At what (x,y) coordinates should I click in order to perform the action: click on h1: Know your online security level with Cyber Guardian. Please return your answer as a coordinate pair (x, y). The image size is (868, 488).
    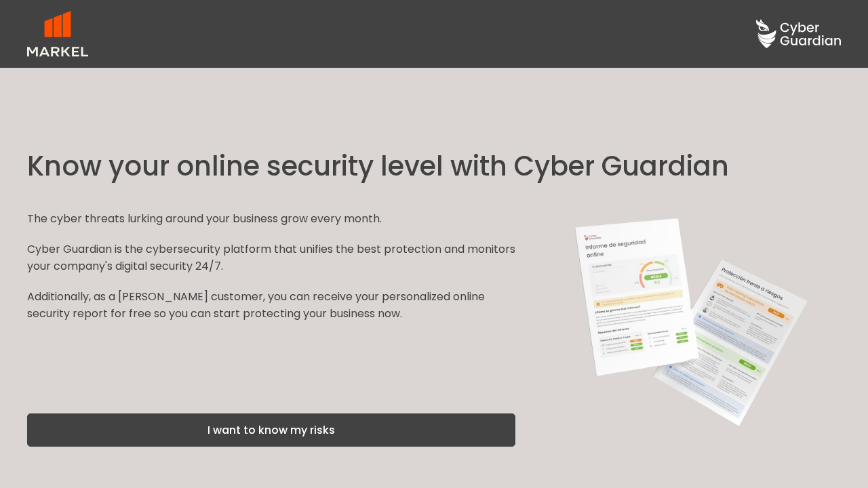
    Looking at the image, I should click on (434, 166).